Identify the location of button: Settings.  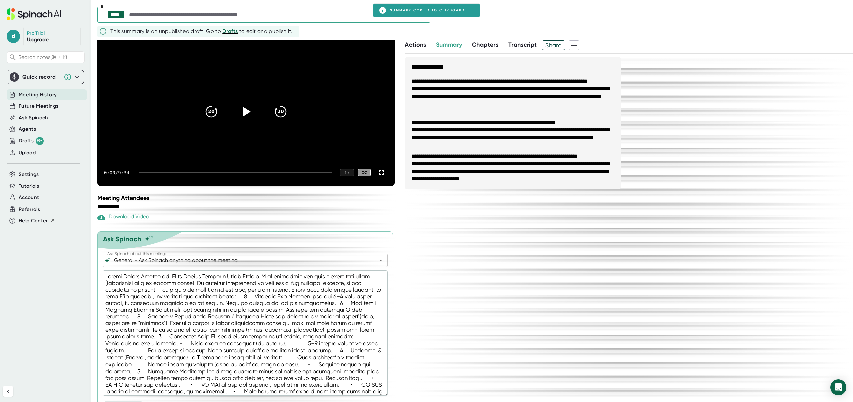
(29, 174).